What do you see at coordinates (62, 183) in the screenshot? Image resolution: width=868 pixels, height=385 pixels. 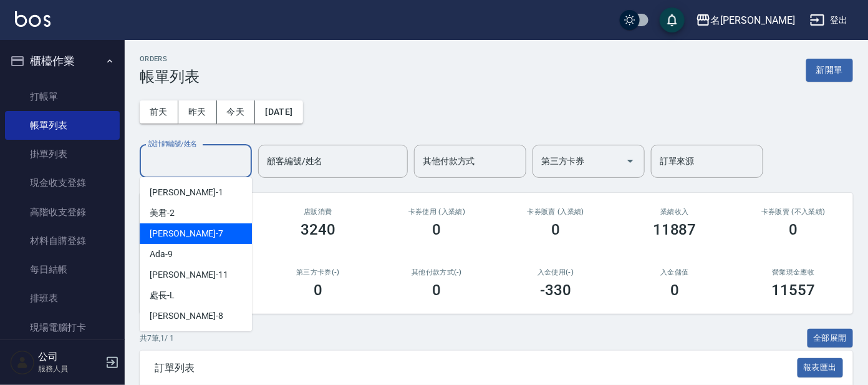 I see `a: 現金收支登錄` at bounding box center [62, 183].